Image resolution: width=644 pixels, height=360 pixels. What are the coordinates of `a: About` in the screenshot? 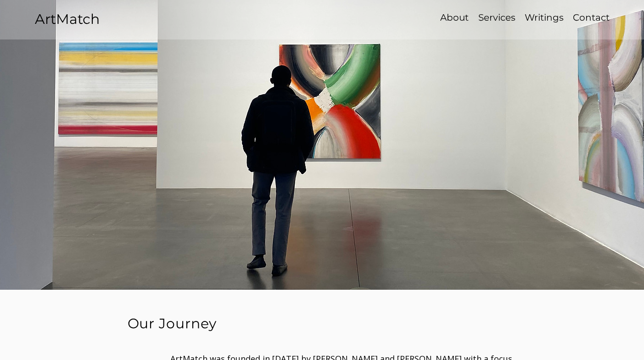 It's located at (454, 17).